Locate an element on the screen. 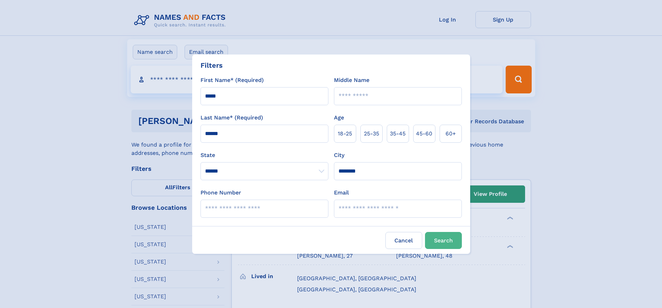 This screenshot has width=662, height=308. label: First Name* (Required) is located at coordinates (232, 80).